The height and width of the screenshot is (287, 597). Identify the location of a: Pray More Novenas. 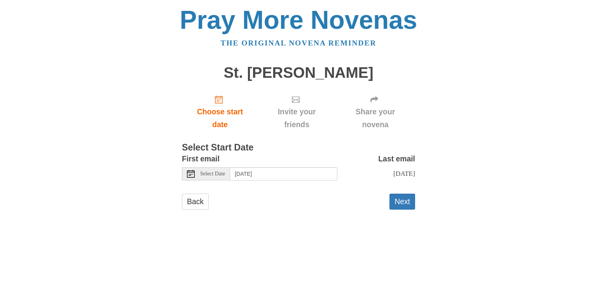
(298, 20).